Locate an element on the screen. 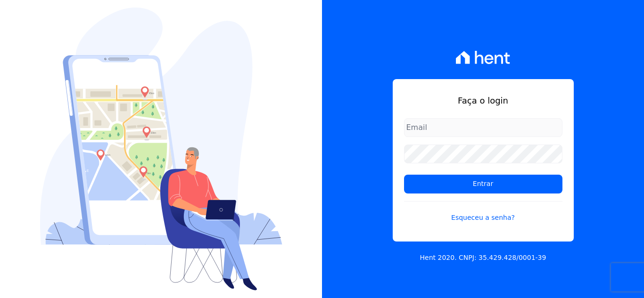 The height and width of the screenshot is (298, 644). img: Login is located at coordinates (161, 149).